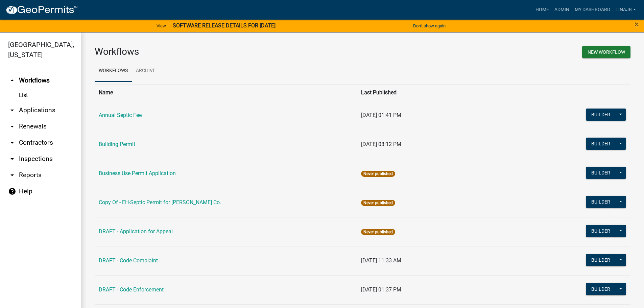  Describe the element at coordinates (592, 10) in the screenshot. I see `a: My Dashboard` at that location.